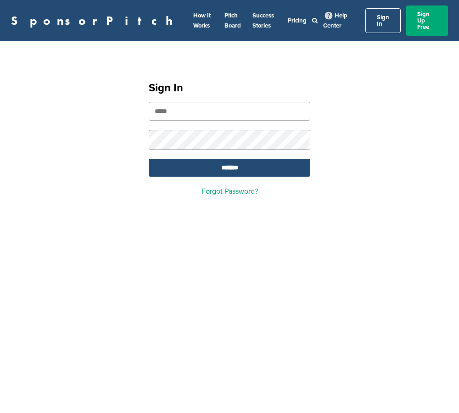 Image resolution: width=459 pixels, height=413 pixels. Describe the element at coordinates (202, 21) in the screenshot. I see `a: How It Works` at that location.